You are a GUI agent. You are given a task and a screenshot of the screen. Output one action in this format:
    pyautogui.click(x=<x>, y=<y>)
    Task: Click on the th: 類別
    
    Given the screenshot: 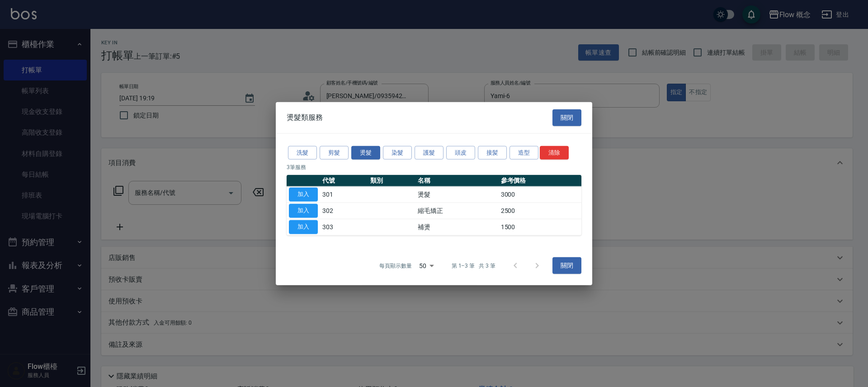 What is the action you would take?
    pyautogui.click(x=392, y=181)
    